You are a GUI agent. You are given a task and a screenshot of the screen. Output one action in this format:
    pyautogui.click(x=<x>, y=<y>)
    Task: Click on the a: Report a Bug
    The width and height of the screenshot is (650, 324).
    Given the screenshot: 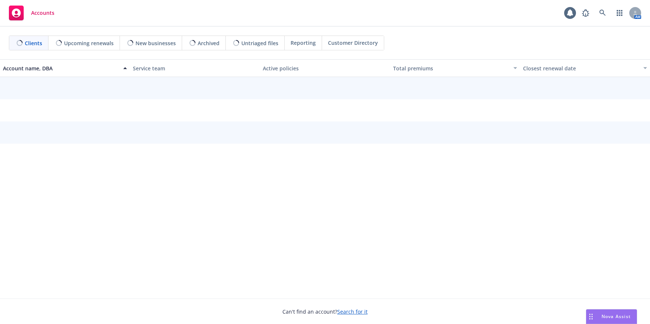 What is the action you would take?
    pyautogui.click(x=586, y=13)
    